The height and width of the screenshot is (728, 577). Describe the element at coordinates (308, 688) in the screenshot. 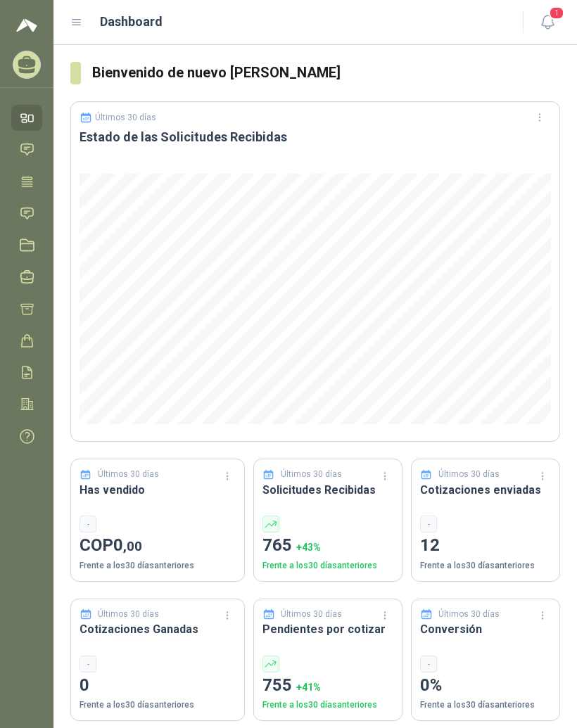

I see `span: + 41 %` at that location.